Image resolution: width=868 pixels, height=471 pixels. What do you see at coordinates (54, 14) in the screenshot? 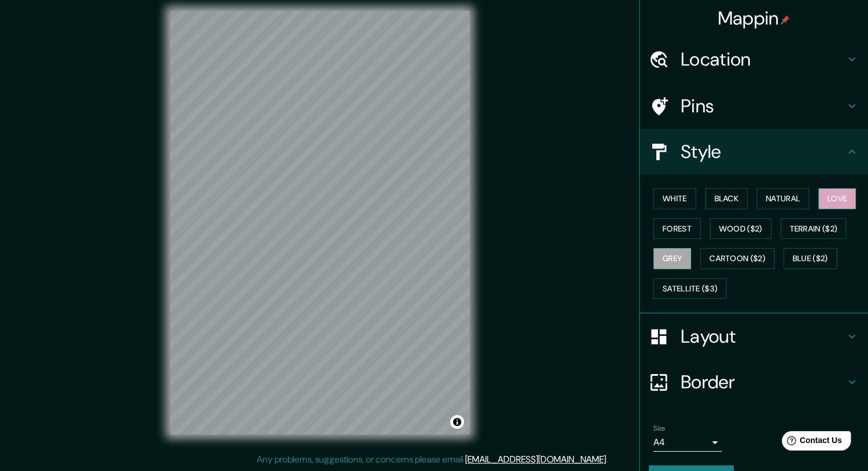
I see `span: Contact Us` at bounding box center [54, 14].